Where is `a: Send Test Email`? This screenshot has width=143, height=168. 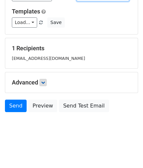 a: Send Test Email is located at coordinates (84, 106).